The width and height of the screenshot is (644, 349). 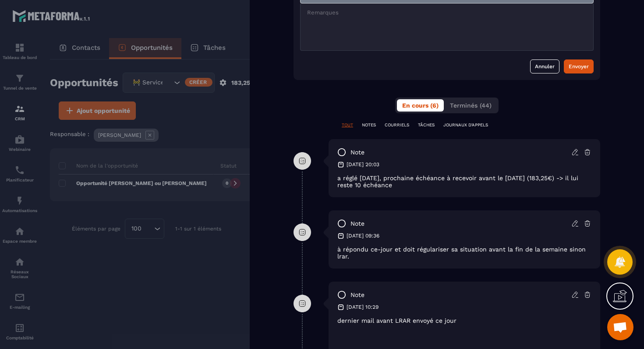 I want to click on div: Envoyer, so click(x=578, y=67).